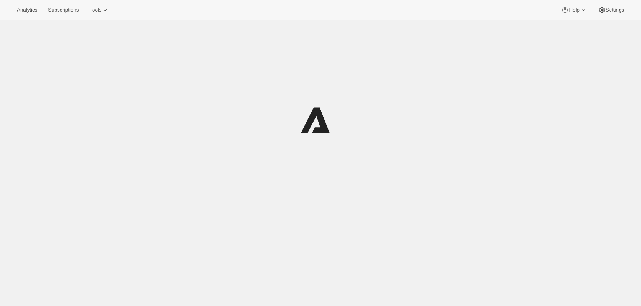  I want to click on button: Analytics, so click(27, 10).